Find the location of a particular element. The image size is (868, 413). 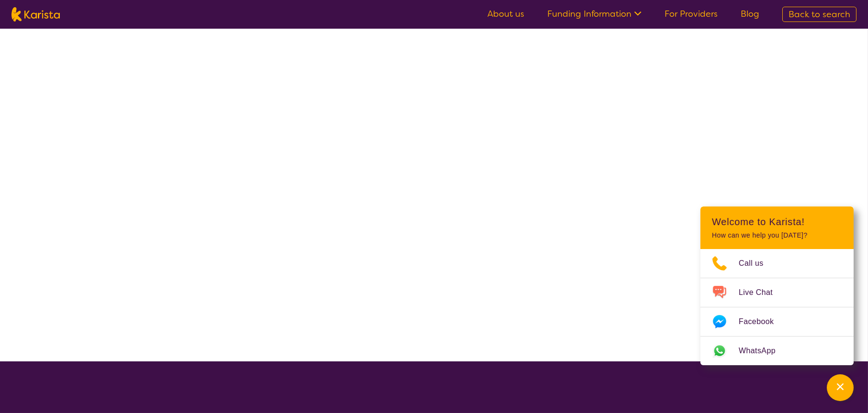

ul: Choose channel is located at coordinates (777, 307).